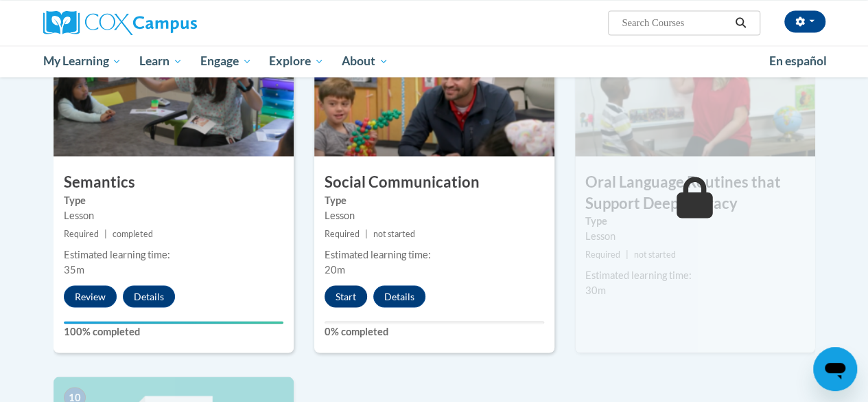 The height and width of the screenshot is (402, 868). Describe the element at coordinates (82, 61) in the screenshot. I see `a: My Learning` at that location.